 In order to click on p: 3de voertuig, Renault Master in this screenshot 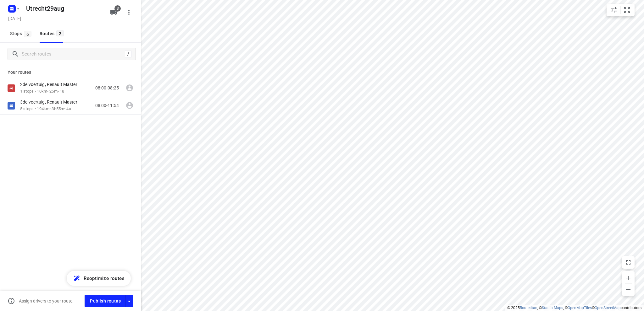, I will do `click(50, 102)`.